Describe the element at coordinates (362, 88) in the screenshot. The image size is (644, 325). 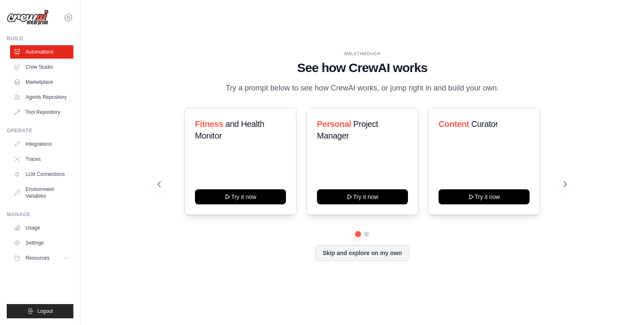
I see `p: Try a prompt below to see how CrewAI works, or jump right in and build your own.` at that location.